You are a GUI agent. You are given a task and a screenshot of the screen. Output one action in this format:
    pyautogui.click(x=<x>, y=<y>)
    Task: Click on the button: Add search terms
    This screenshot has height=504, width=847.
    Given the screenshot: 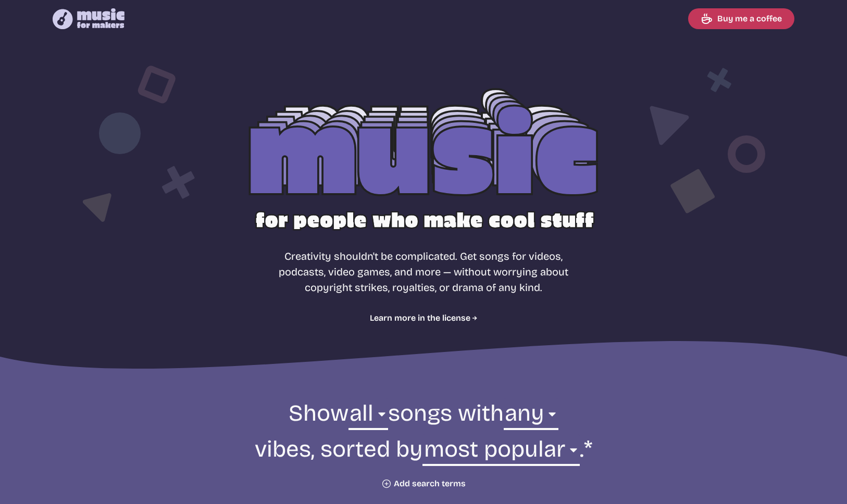 What is the action you would take?
    pyautogui.click(x=423, y=484)
    